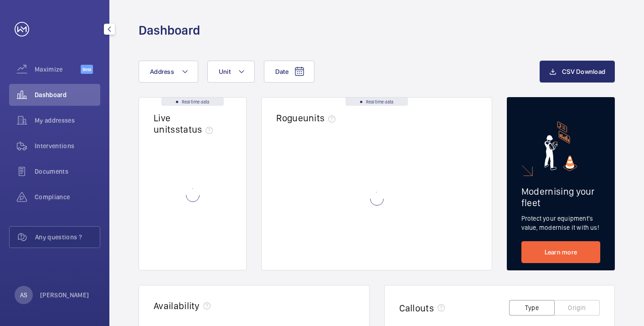 The width and height of the screenshot is (644, 326). Describe the element at coordinates (561, 197) in the screenshot. I see `h2: Modernising your fleet` at that location.